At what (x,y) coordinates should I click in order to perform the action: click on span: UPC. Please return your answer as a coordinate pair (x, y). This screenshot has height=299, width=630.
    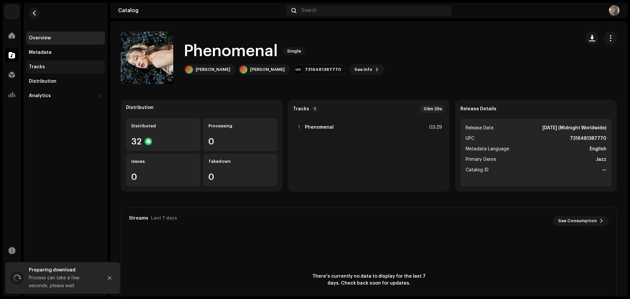
    Looking at the image, I should click on (470, 138).